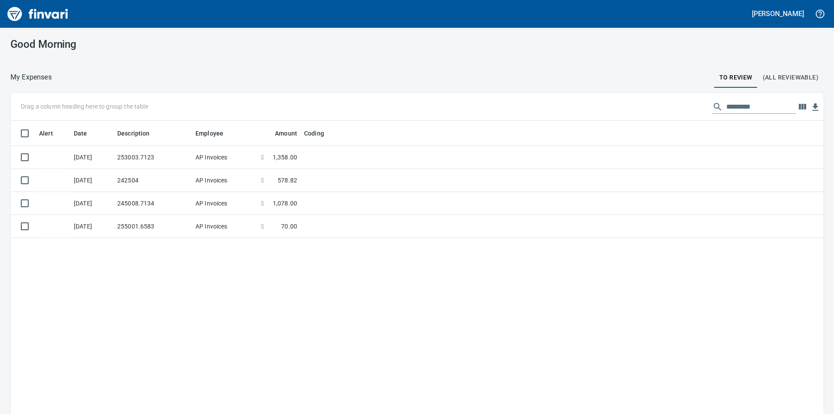 Image resolution: width=834 pixels, height=414 pixels. Describe the element at coordinates (153, 180) in the screenshot. I see `td: 242504` at that location.